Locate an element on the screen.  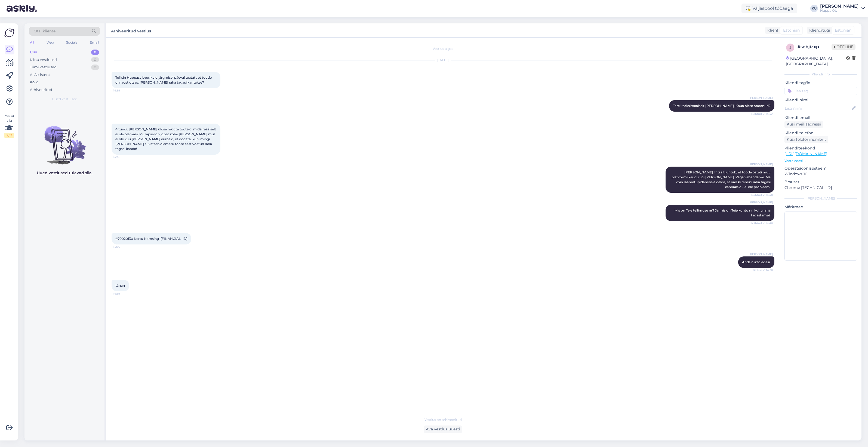
span: Mis on Teie tellimuse nr? Ja mis on Teie konto nr, kuhu raha tagastame? is located at coordinates (723, 213).